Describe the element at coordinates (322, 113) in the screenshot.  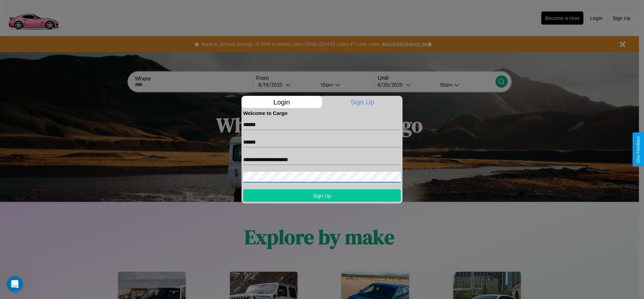
I see `h4: Welcome to Cargo` at that location.